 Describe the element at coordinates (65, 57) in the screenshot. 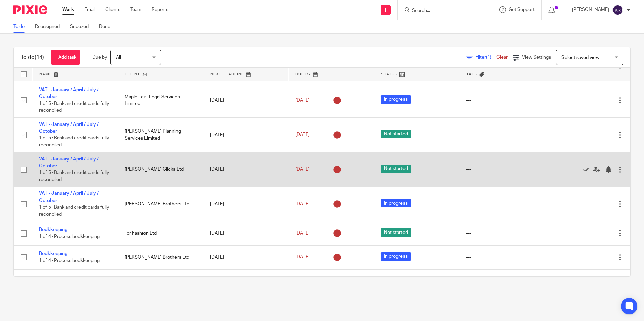

I see `a: + Add task` at that location.